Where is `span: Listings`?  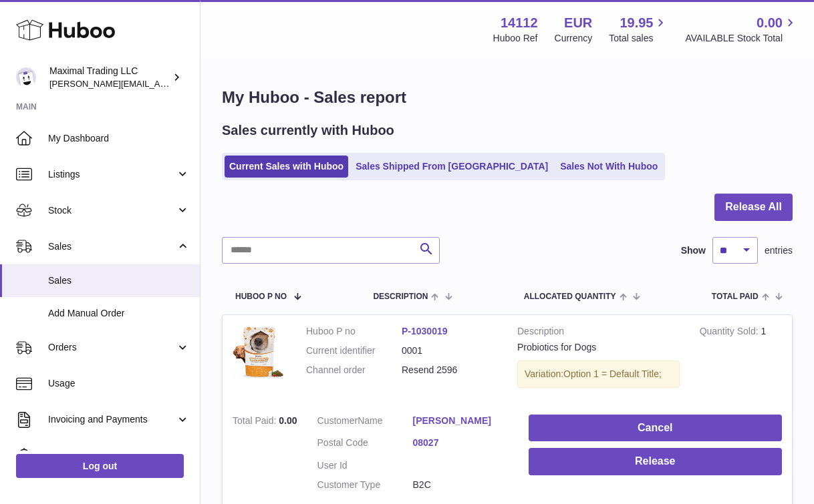 span: Listings is located at coordinates (111, 174).